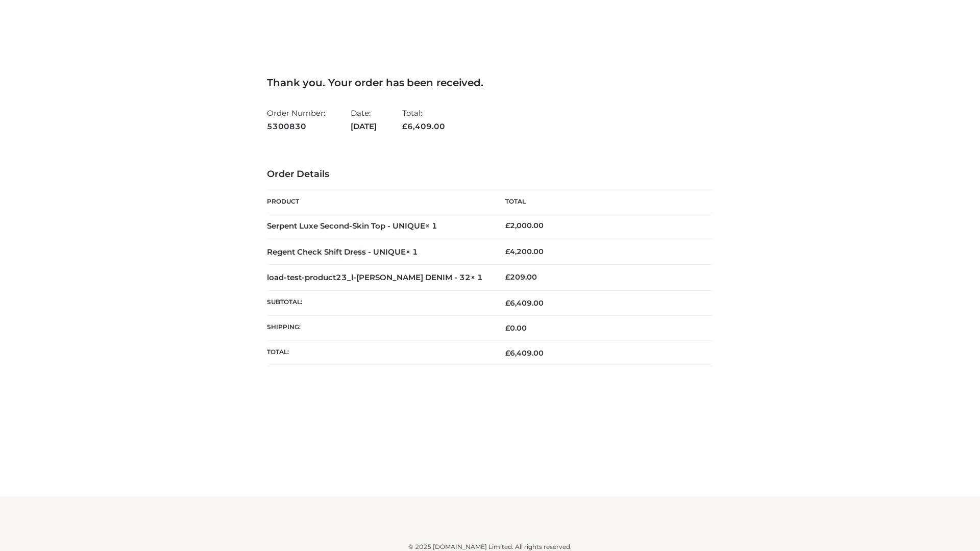  What do you see at coordinates (343, 252) in the screenshot?
I see `strong: Regent Check Shift Dress - UNIQUE` at bounding box center [343, 252].